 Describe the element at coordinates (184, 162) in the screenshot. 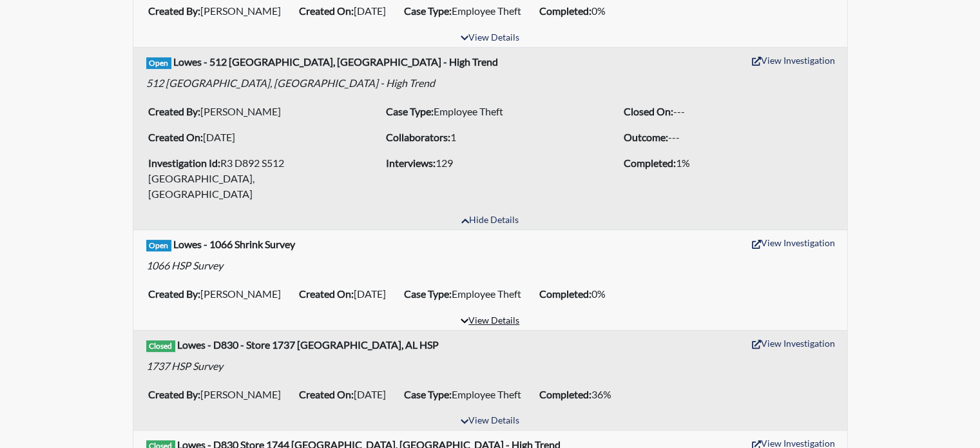

I see `b: Investigation Id:` at that location.